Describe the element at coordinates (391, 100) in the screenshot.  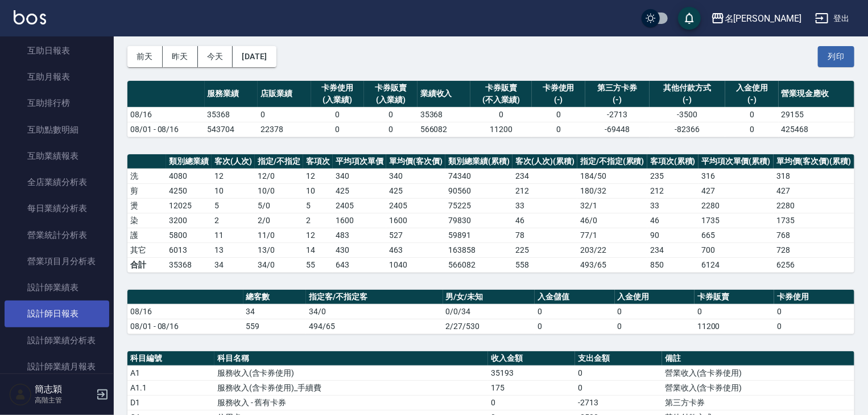
I see `div: (入業績)` at that location.